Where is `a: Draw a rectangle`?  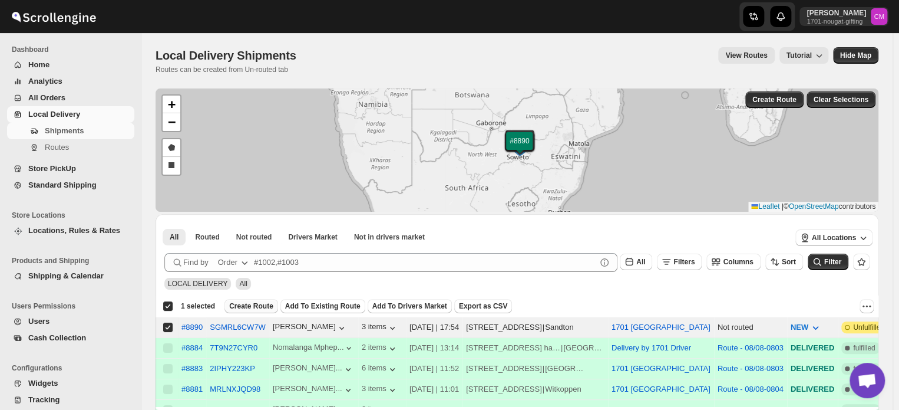
a: Draw a rectangle is located at coordinates (171, 166).